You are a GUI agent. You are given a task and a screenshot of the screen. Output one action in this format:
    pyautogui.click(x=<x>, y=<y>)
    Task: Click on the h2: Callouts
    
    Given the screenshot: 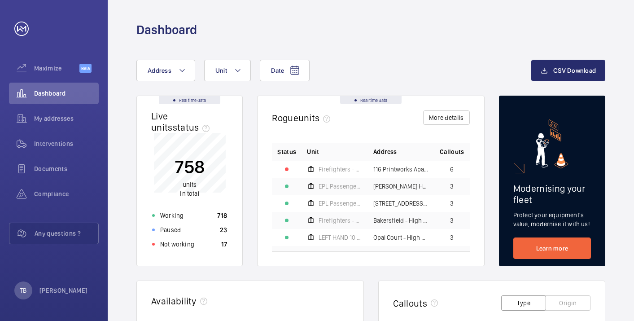 What is the action you would take?
    pyautogui.click(x=410, y=303)
    